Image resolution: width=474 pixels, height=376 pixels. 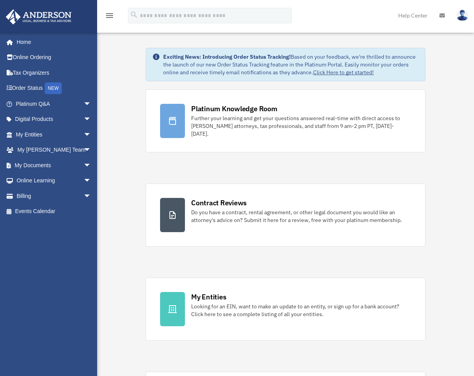 I want to click on a: My Entities Looking for an EIN, want to make an update to an entity, or sign up for a bank accoun..., so click(x=286, y=309).